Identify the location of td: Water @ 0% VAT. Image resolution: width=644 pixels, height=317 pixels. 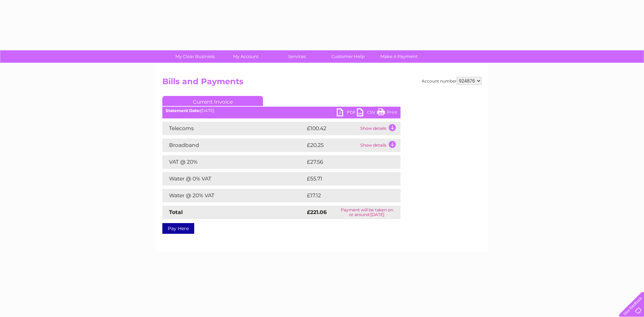
(234, 179).